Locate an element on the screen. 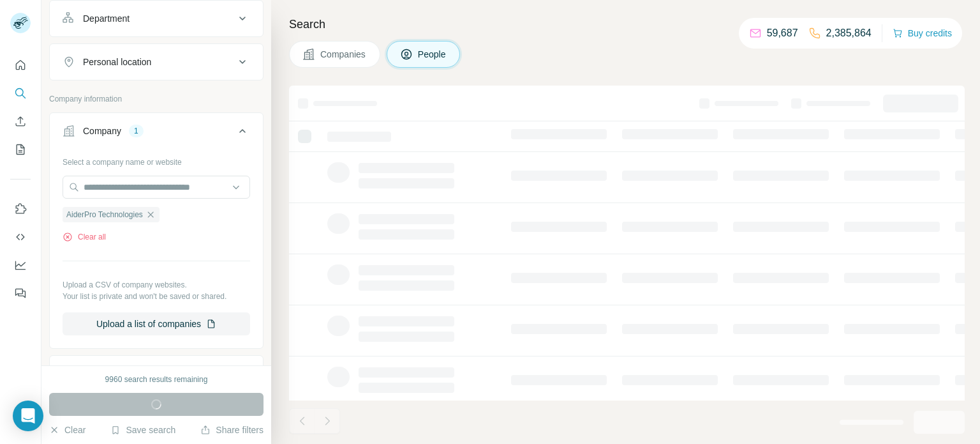  button: Use Surfe API is located at coordinates (20, 237).